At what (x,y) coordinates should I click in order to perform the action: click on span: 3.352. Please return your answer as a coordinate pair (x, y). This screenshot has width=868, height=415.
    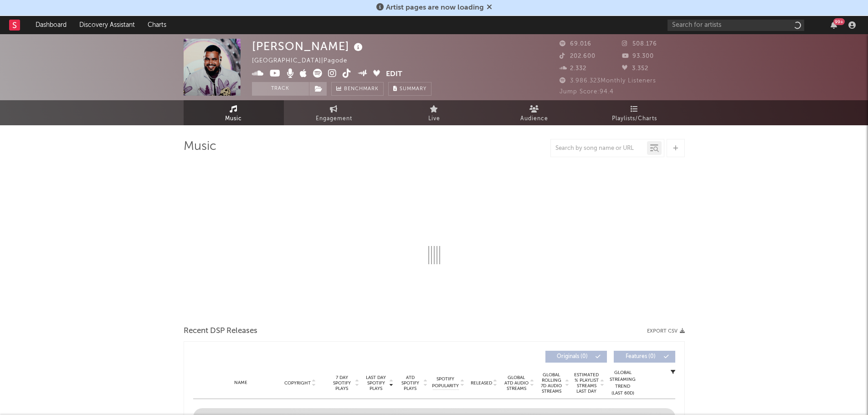
    Looking at the image, I should click on (635, 69).